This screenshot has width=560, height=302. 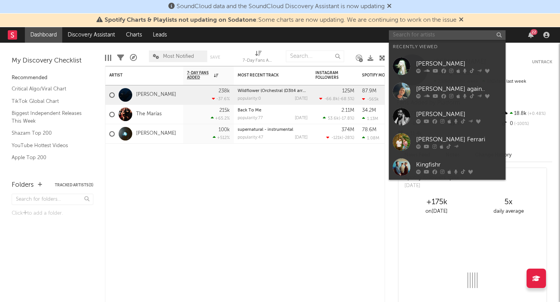 What do you see at coordinates (265, 130) in the screenshot?
I see `a: supernatural - instrumental` at bounding box center [265, 130].